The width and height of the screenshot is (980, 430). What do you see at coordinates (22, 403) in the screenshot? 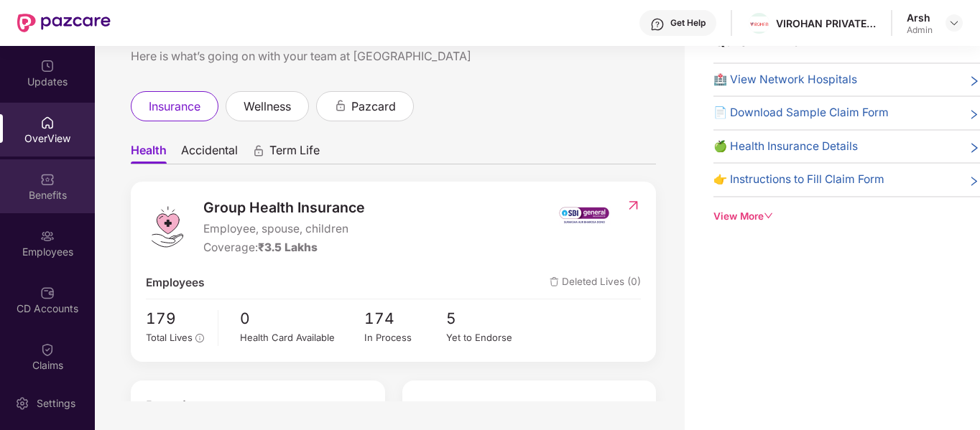
I see `img: svg+xml;base64,PHN2ZyBpZD0iU2V0dGluZy0yMHgyMCIgeG1sbnM9Imh0dHA6Ly93d3cudzMub3JnLzIwMDAvc3ZnIiB3aW...` at bounding box center [22, 403].